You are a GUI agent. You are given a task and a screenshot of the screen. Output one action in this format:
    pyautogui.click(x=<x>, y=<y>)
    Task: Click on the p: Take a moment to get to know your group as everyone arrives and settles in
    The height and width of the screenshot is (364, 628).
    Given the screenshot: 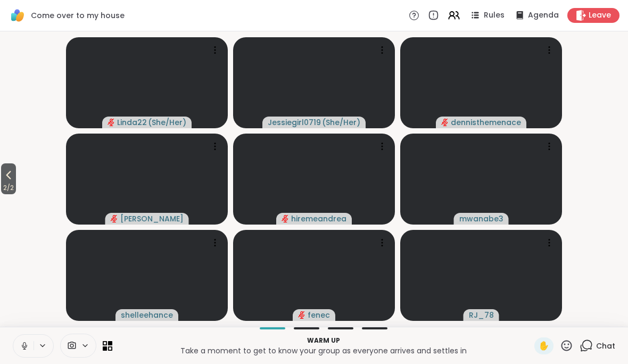 What is the action you would take?
    pyautogui.click(x=323, y=351)
    